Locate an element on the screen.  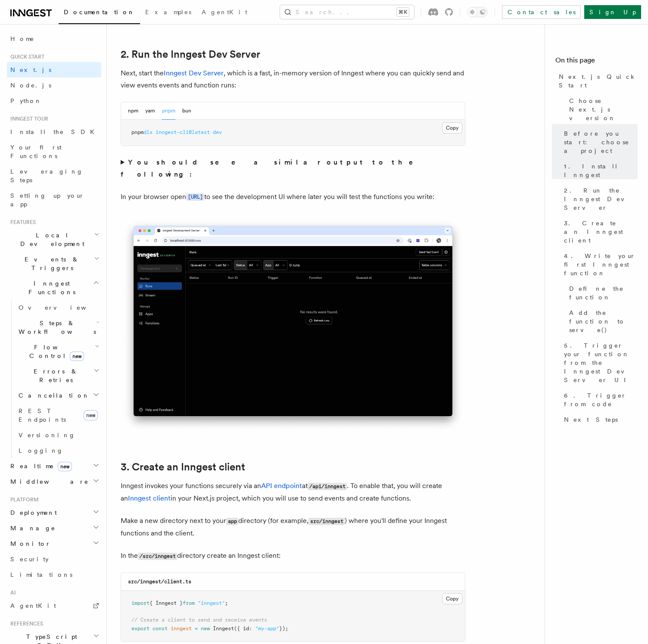
span: Next Steps is located at coordinates (591, 420).